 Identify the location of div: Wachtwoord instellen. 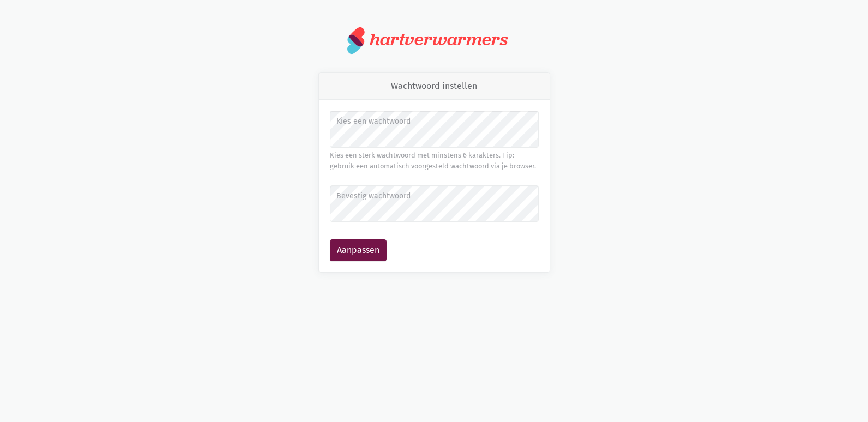
(434, 86).